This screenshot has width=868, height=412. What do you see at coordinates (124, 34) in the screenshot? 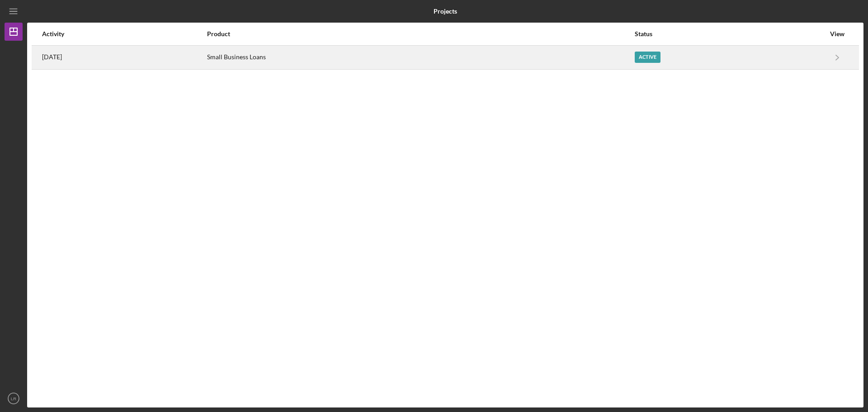
I see `div: Activity` at bounding box center [124, 34].